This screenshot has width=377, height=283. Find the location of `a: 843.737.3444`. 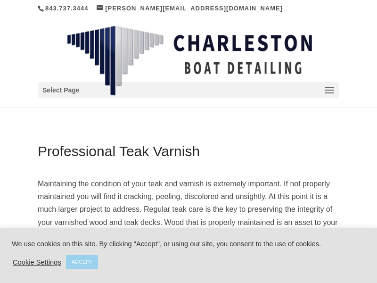

a: 843.737.3444 is located at coordinates (67, 8).